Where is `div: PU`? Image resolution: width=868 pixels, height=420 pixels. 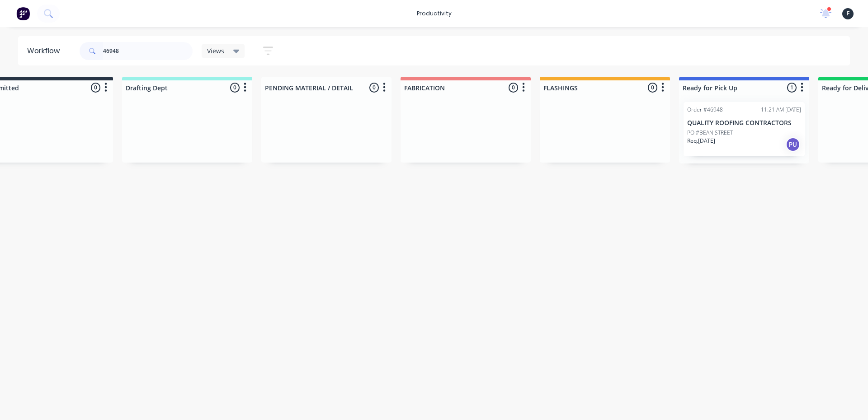
div: PU is located at coordinates (793, 145).